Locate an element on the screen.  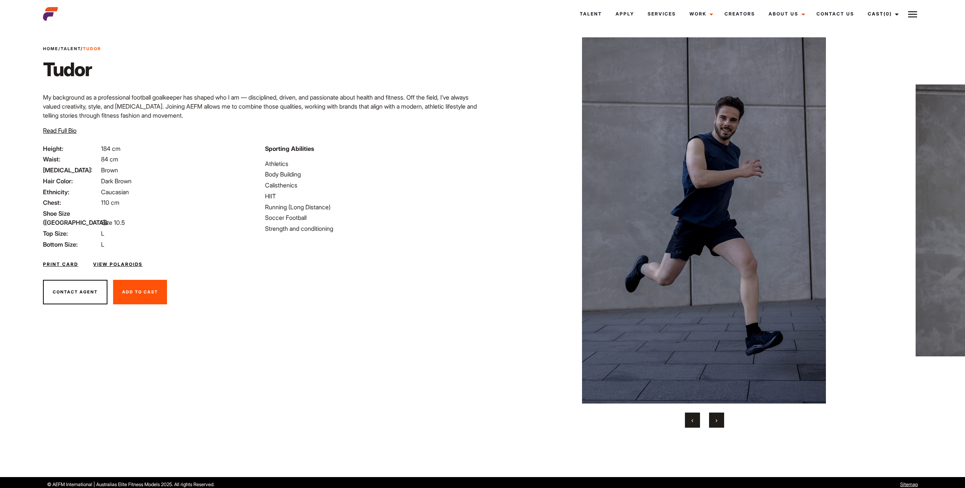
li: Body Building is located at coordinates (371, 174).